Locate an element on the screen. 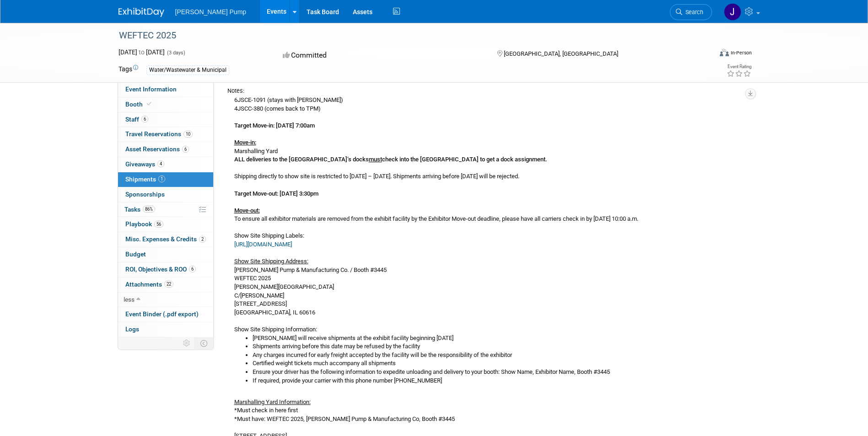  span: 10 is located at coordinates (188, 134).